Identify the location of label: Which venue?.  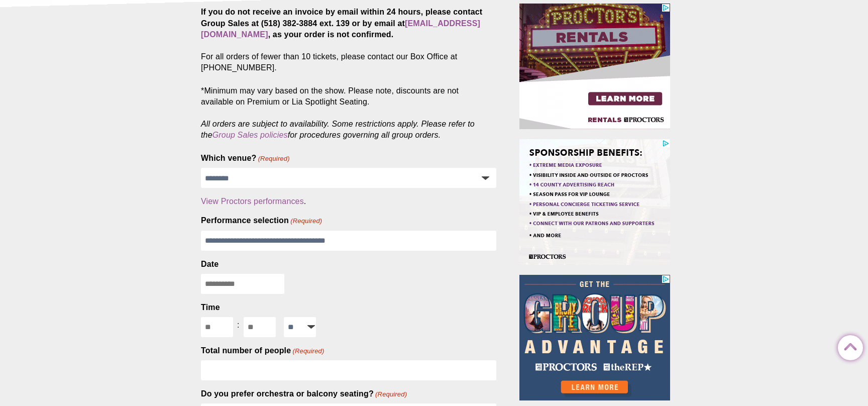
(245, 159).